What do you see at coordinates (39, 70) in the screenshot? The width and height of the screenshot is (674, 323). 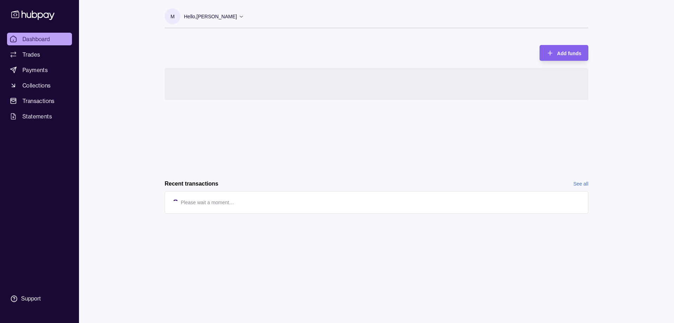 I see `a: Payments` at bounding box center [39, 70].